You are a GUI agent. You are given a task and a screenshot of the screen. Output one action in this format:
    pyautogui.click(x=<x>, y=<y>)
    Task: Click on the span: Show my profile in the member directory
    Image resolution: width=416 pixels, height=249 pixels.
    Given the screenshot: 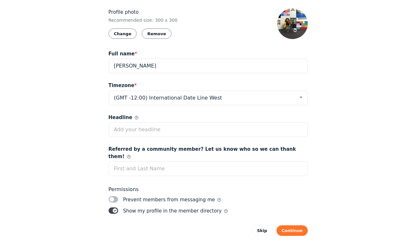 What is the action you would take?
    pyautogui.click(x=176, y=210)
    